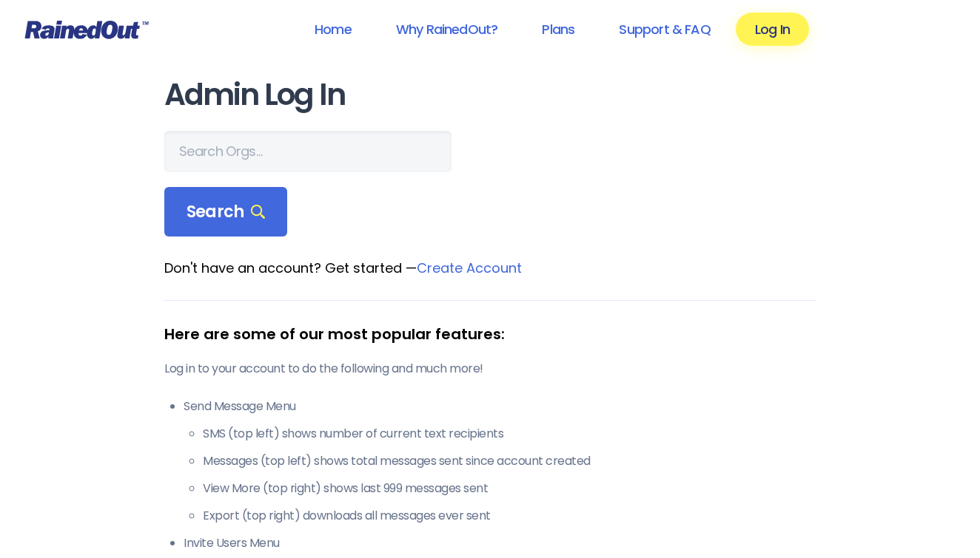 The width and height of the screenshot is (980, 558). I want to click on a: Create Account, so click(469, 268).